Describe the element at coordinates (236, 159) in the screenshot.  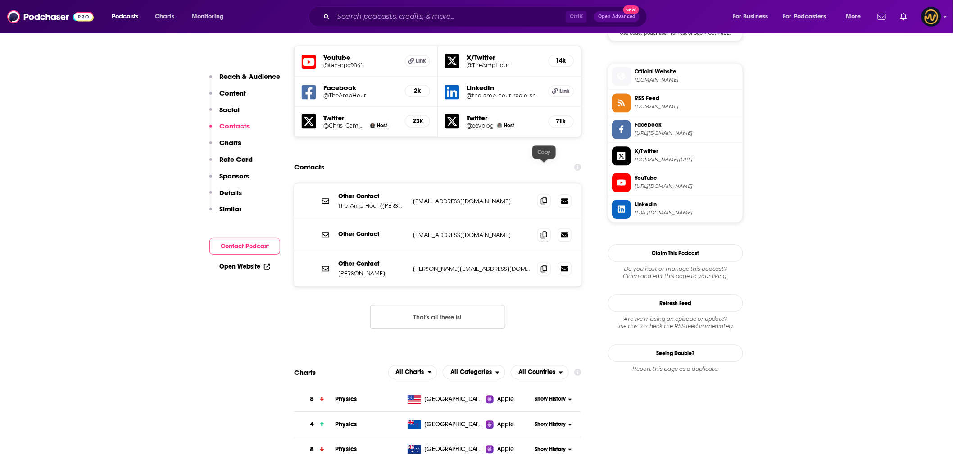
I see `p: Rate Card` at that location.